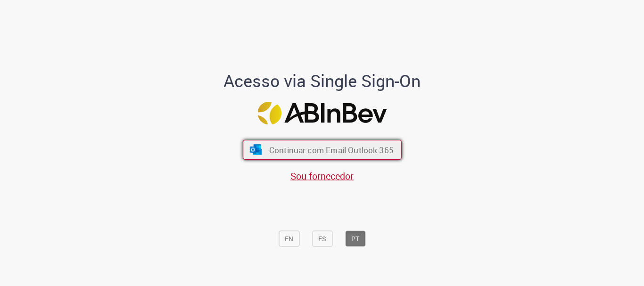  Describe the element at coordinates (322, 81) in the screenshot. I see `h1: Acesso via Single Sign-On` at that location.